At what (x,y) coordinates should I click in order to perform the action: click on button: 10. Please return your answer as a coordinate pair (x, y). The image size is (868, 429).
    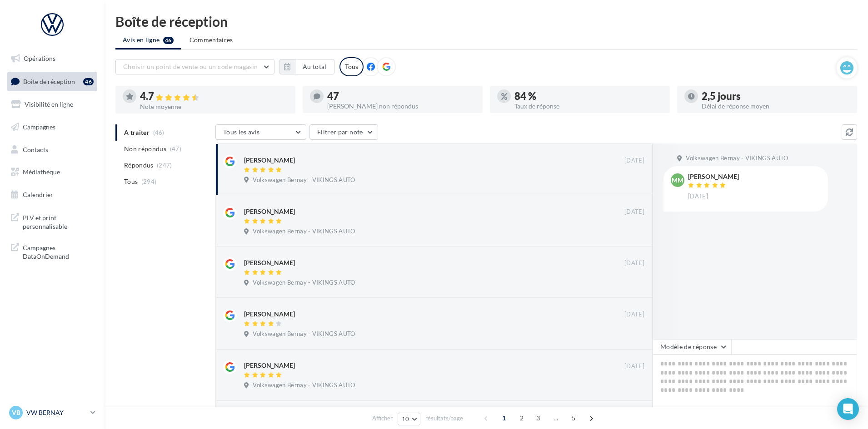
    Looking at the image, I should click on (409, 419).